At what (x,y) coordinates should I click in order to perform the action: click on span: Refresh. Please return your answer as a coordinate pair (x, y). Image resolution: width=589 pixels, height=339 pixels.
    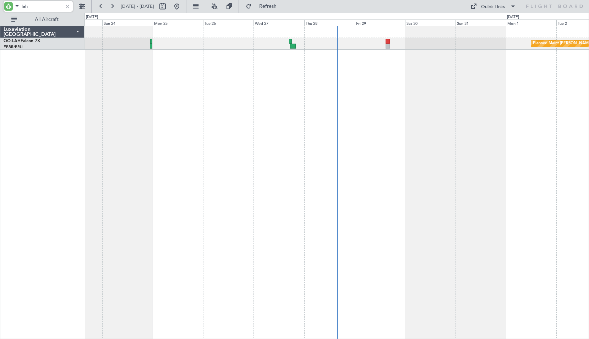
    Looking at the image, I should click on (268, 6).